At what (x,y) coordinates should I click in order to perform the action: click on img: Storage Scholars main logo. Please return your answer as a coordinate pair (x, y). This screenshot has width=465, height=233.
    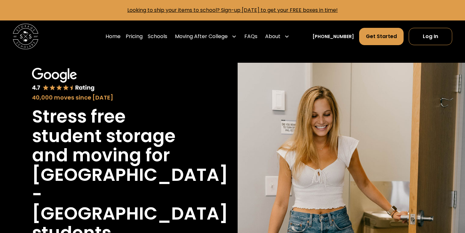
    Looking at the image, I should click on (26, 36).